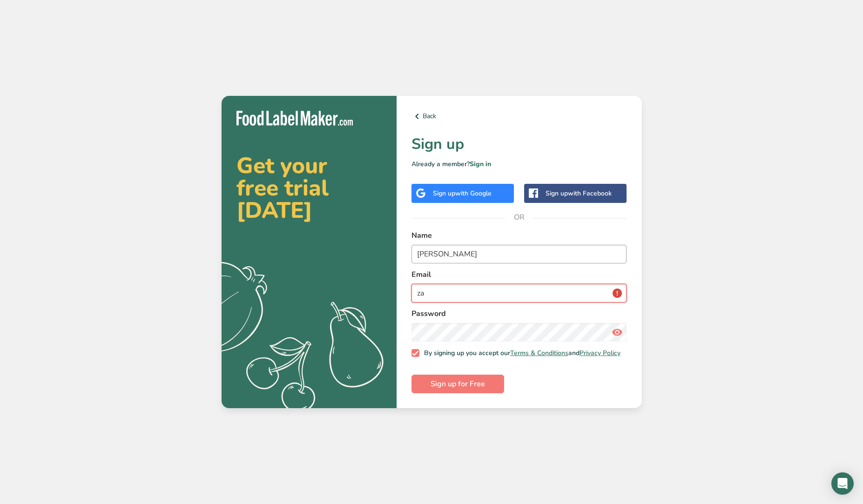 The image size is (863, 504). What do you see at coordinates (600, 353) in the screenshot?
I see `a: Privacy Policy` at bounding box center [600, 353].